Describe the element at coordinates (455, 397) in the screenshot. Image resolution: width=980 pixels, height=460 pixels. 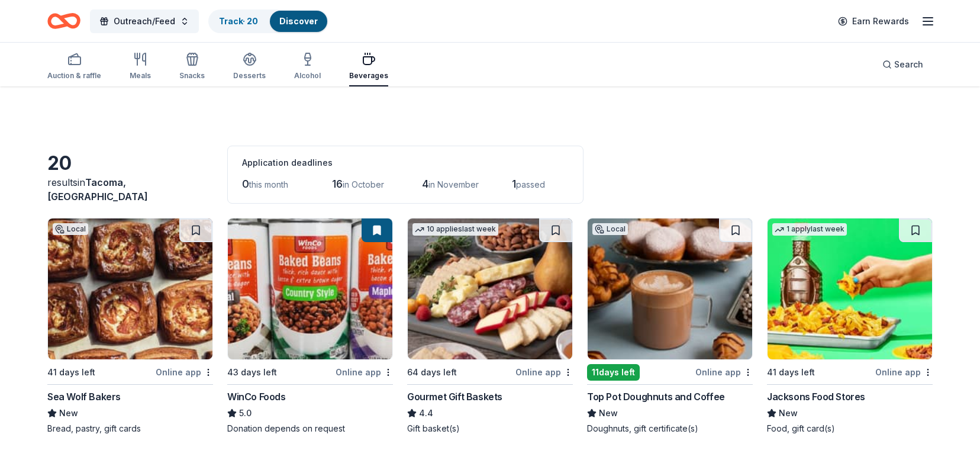
I see `div: Gourmet Gift Baskets` at that location.